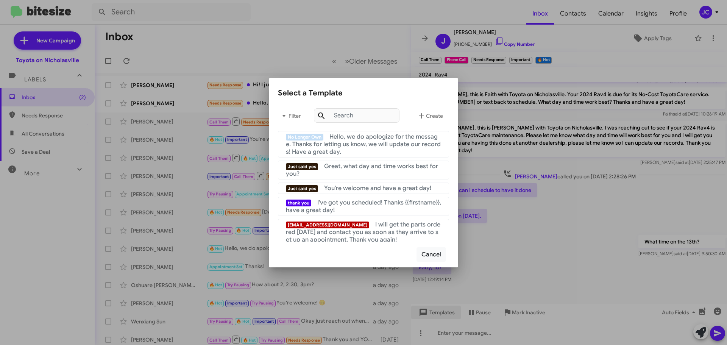 Image resolution: width=727 pixels, height=345 pixels. Describe the element at coordinates (290, 116) in the screenshot. I see `button: Filter` at that location.